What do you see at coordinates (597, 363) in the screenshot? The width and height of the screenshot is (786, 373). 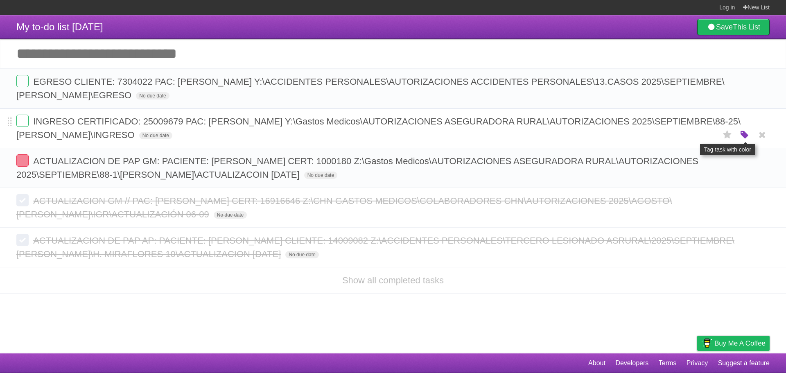 I see `a: About` at bounding box center [597, 363].